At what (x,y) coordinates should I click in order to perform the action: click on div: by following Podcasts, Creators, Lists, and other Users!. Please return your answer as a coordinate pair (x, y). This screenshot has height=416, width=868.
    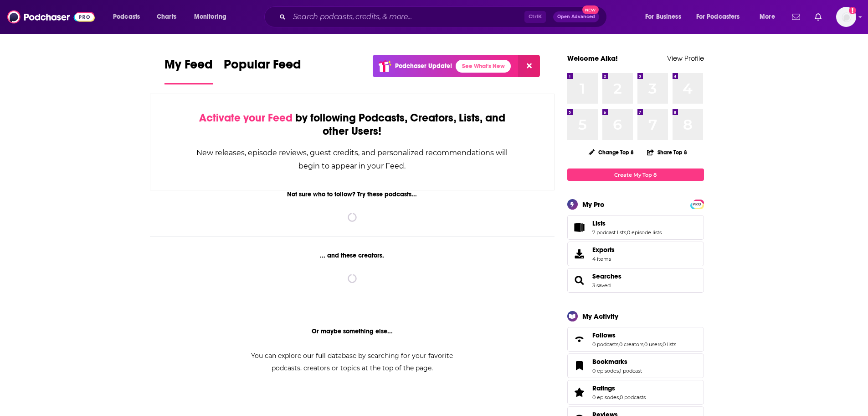
    Looking at the image, I should click on (352, 124).